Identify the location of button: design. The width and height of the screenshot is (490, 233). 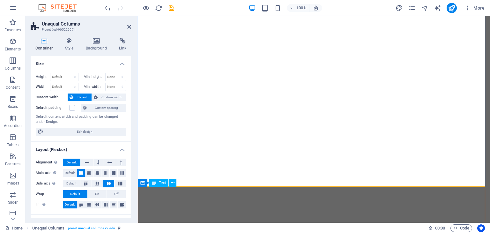
(400, 8).